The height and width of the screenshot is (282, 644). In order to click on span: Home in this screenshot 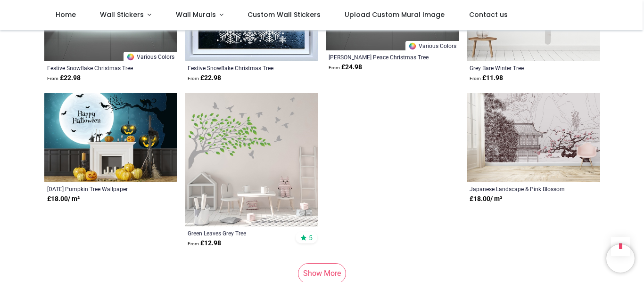, I will do `click(65, 15)`.